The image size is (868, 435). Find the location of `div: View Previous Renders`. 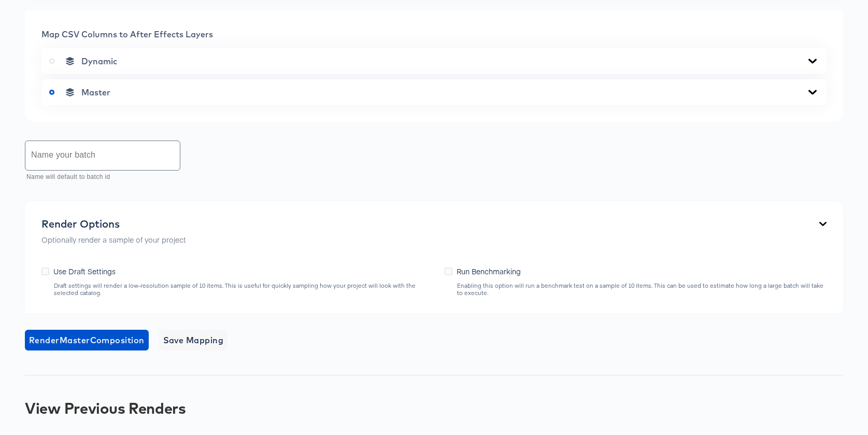

div: View Previous Renders is located at coordinates (434, 408).